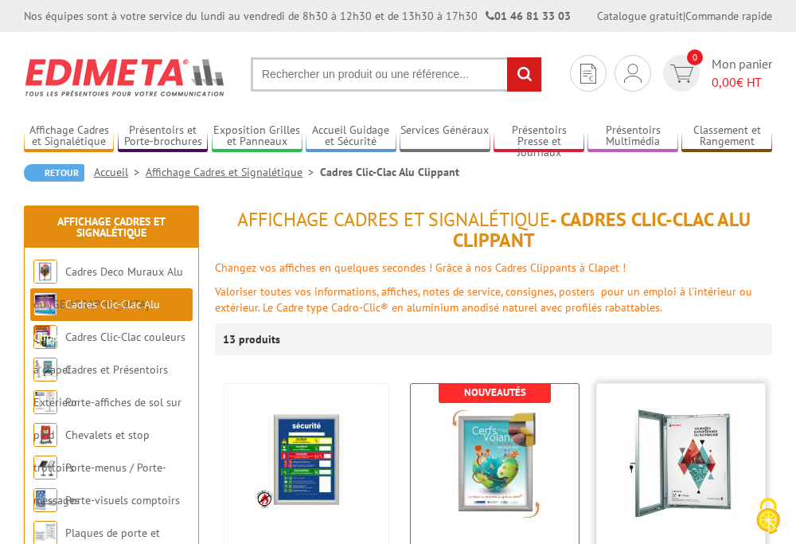 Image resolution: width=796 pixels, height=544 pixels. What do you see at coordinates (726, 136) in the screenshot?
I see `a: Classement et Rangement` at bounding box center [726, 136].